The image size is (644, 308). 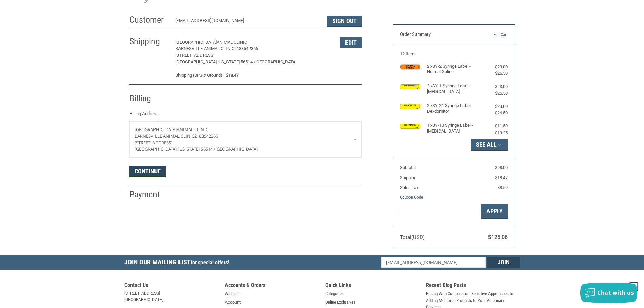 What do you see at coordinates (409, 187) in the screenshot?
I see `span: Sales Tax` at bounding box center [409, 187].